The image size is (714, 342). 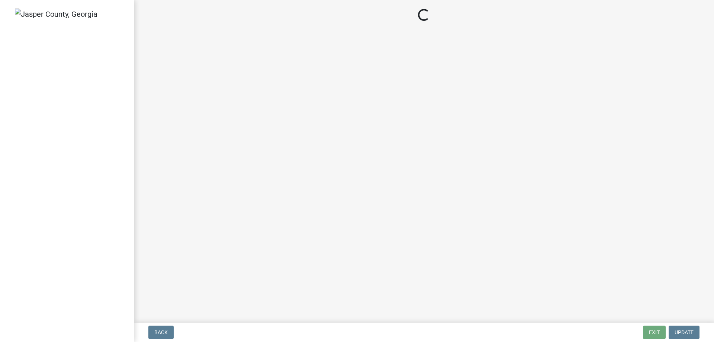 What do you see at coordinates (161, 332) in the screenshot?
I see `button: Back` at bounding box center [161, 332].